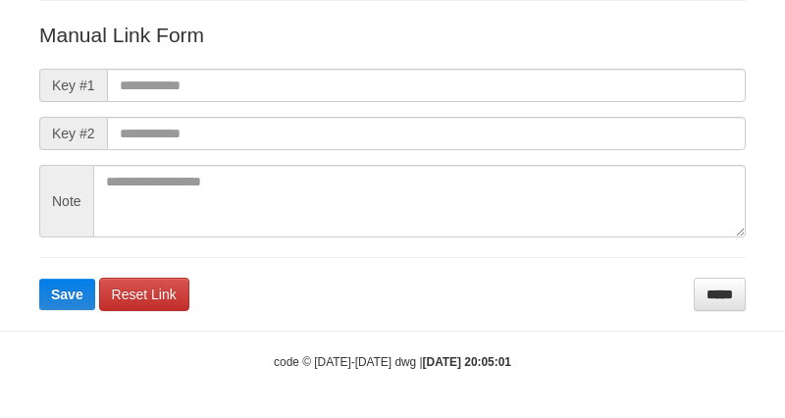 The width and height of the screenshot is (785, 418). I want to click on button: Save, so click(67, 294).